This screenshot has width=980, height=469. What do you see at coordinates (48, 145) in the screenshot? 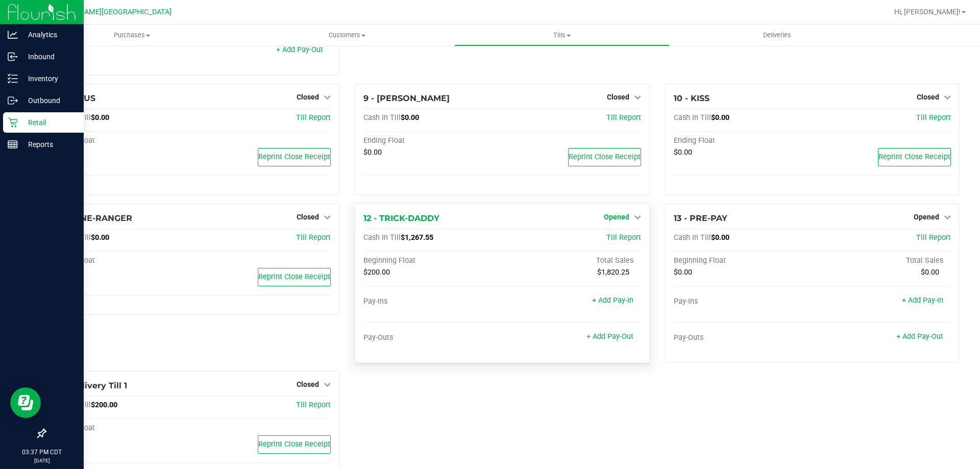
I see `p: Reports` at bounding box center [48, 145].